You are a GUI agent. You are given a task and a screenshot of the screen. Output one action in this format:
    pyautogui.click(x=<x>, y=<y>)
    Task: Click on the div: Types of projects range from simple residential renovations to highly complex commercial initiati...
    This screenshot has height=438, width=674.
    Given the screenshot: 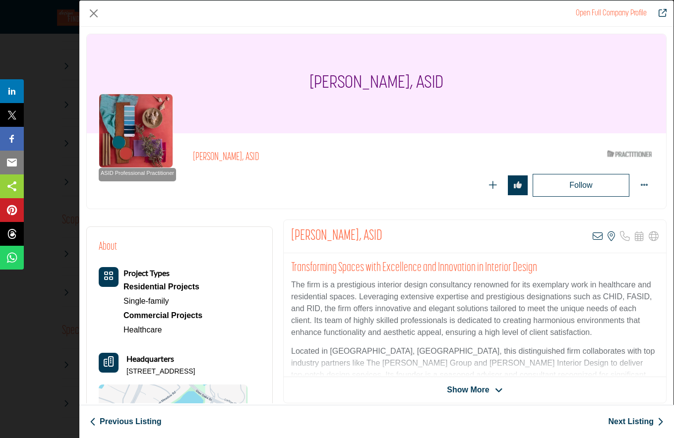 What is the action you would take?
    pyautogui.click(x=163, y=287)
    